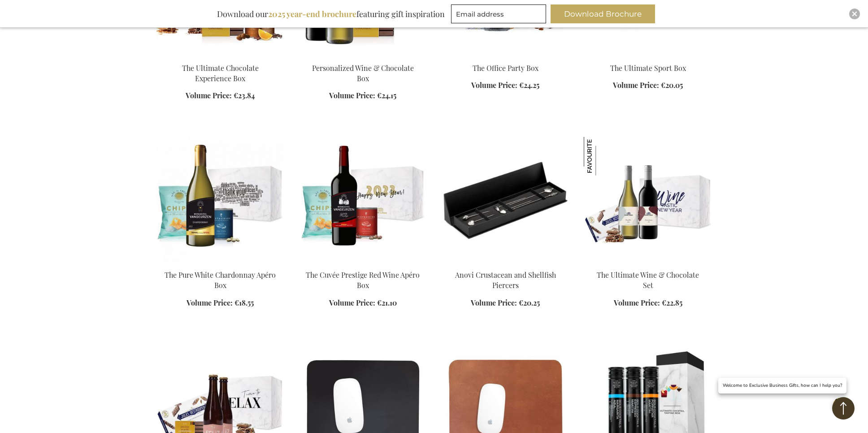 The width and height of the screenshot is (868, 433). Describe the element at coordinates (505, 302) in the screenshot. I see `a: Volume Price: €20.25` at that location.